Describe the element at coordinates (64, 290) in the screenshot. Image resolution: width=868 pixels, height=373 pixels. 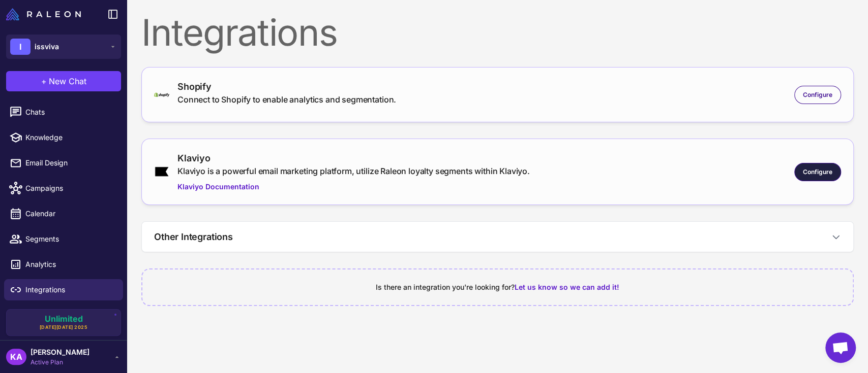
I see `a: Integrations` at that location.